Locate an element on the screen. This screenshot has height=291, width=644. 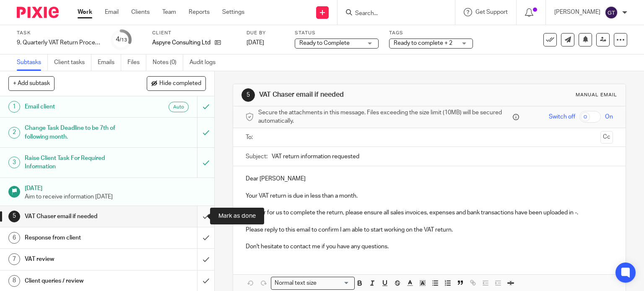
div: 7 is located at coordinates (14, 260).